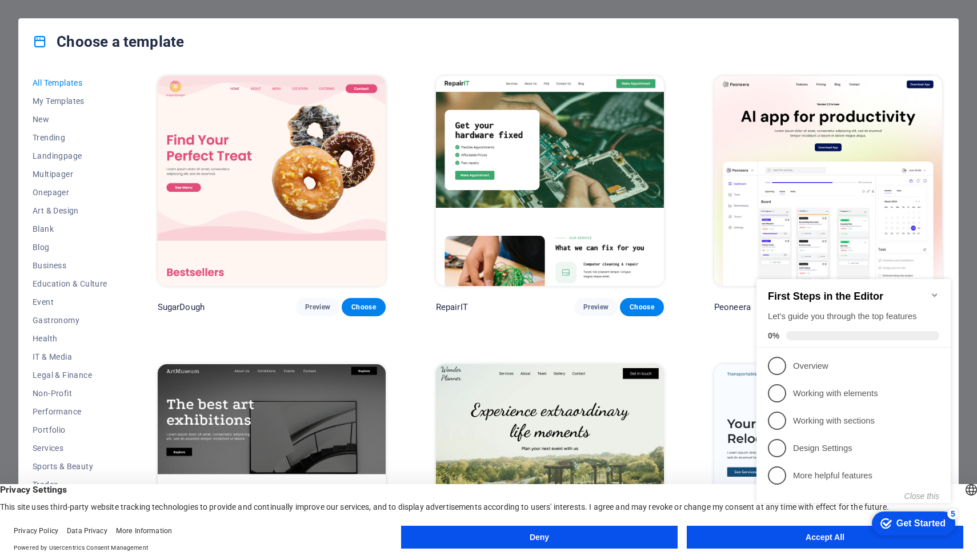 The image size is (977, 560). I want to click on span: Multipager, so click(70, 174).